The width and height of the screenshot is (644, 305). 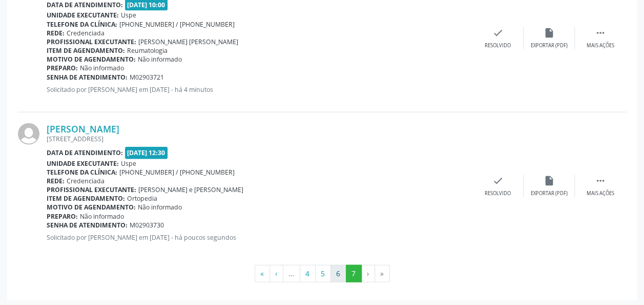 I want to click on button: Go to page 5, so click(x=323, y=274).